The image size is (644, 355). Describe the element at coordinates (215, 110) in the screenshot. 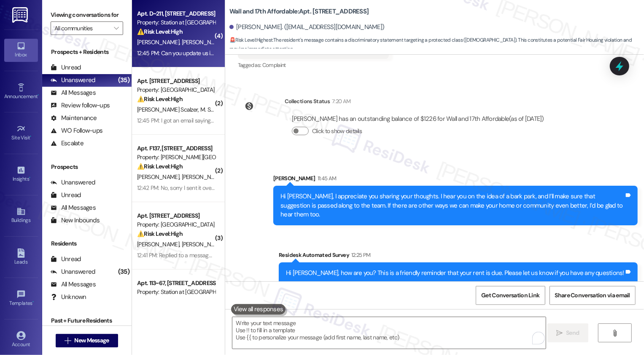

I see `span: M. Salvador` at that location.